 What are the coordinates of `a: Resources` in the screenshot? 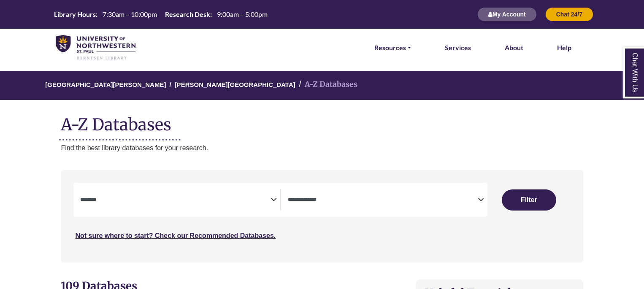 It's located at (392, 48).